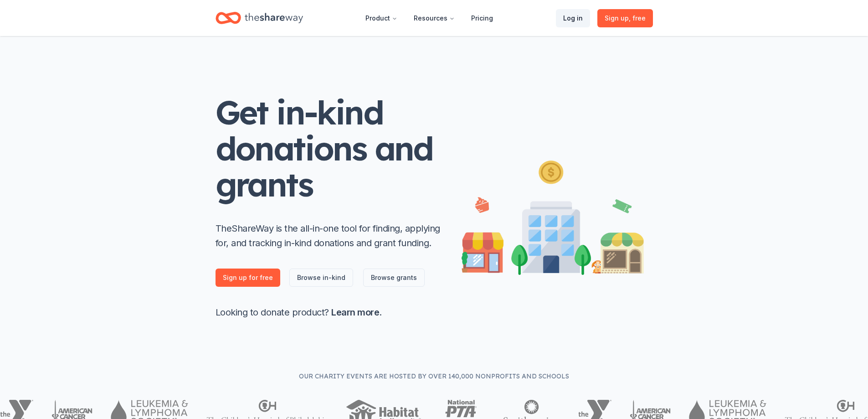 The width and height of the screenshot is (868, 419). What do you see at coordinates (381, 18) in the screenshot?
I see `button: Product` at bounding box center [381, 18].